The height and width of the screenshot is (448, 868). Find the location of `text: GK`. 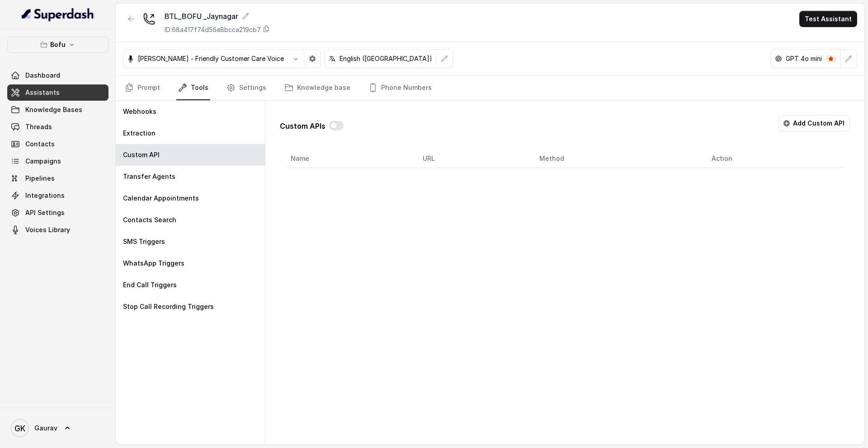

text: GK is located at coordinates (20, 428).